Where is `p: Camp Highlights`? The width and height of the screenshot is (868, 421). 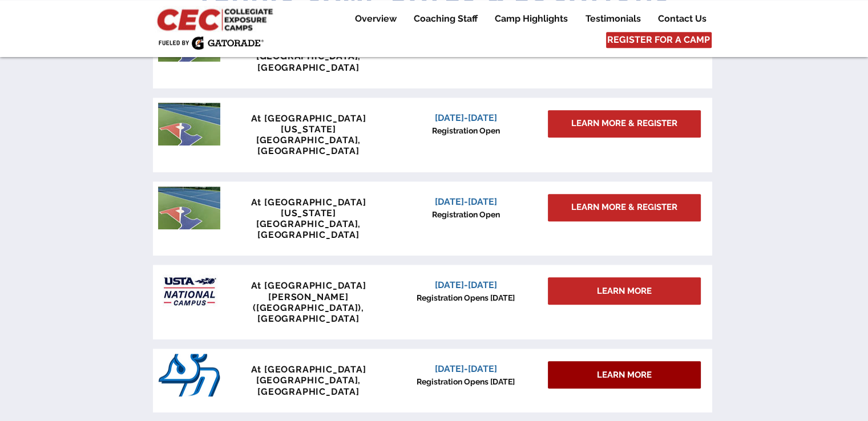
p: Camp Highlights is located at coordinates (531, 18).